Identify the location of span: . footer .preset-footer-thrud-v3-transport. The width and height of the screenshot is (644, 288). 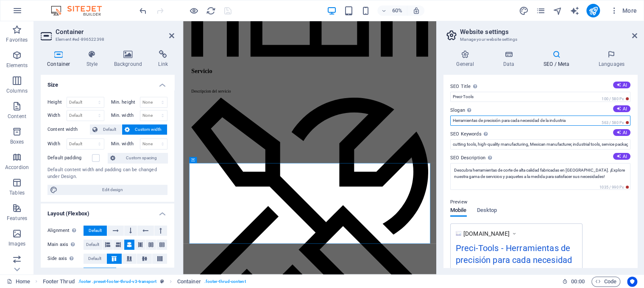
(117, 282).